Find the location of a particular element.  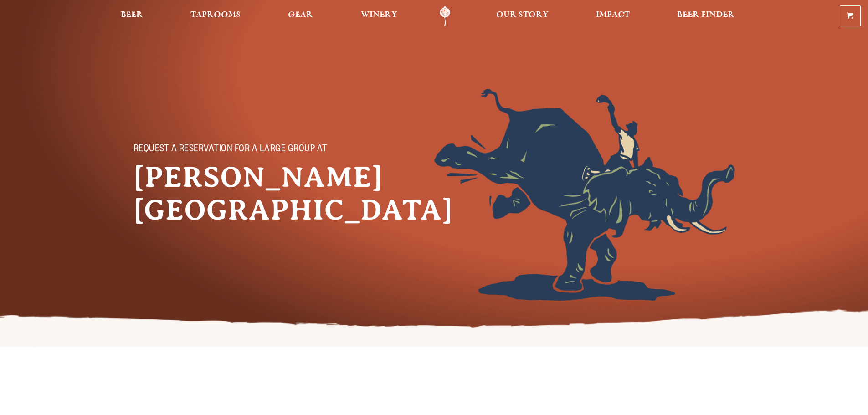

p: Request a reservation for a large group at is located at coordinates (234, 150).